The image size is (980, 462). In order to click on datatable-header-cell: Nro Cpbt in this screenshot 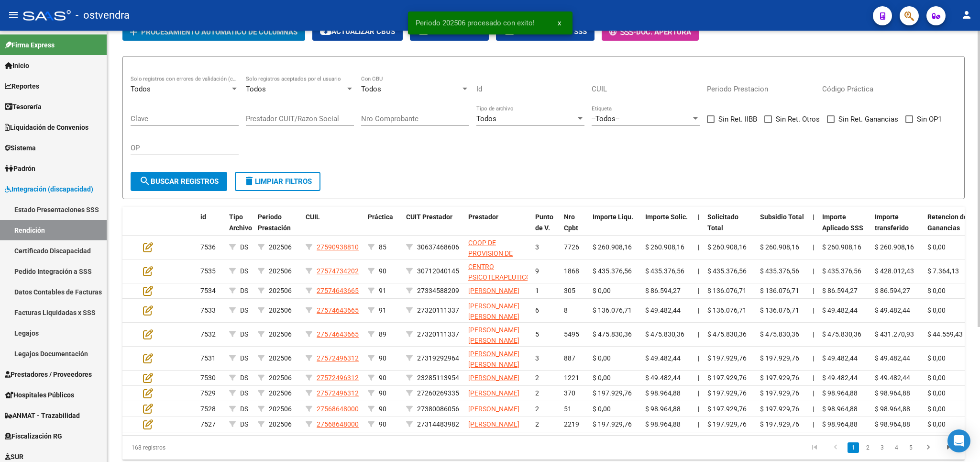, I will do `click(574, 228)`.